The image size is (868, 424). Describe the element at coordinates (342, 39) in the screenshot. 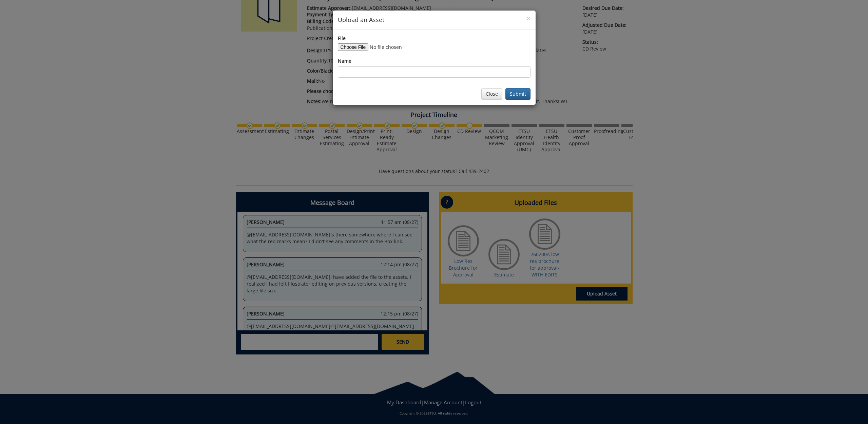

I see `label: File` at that location.